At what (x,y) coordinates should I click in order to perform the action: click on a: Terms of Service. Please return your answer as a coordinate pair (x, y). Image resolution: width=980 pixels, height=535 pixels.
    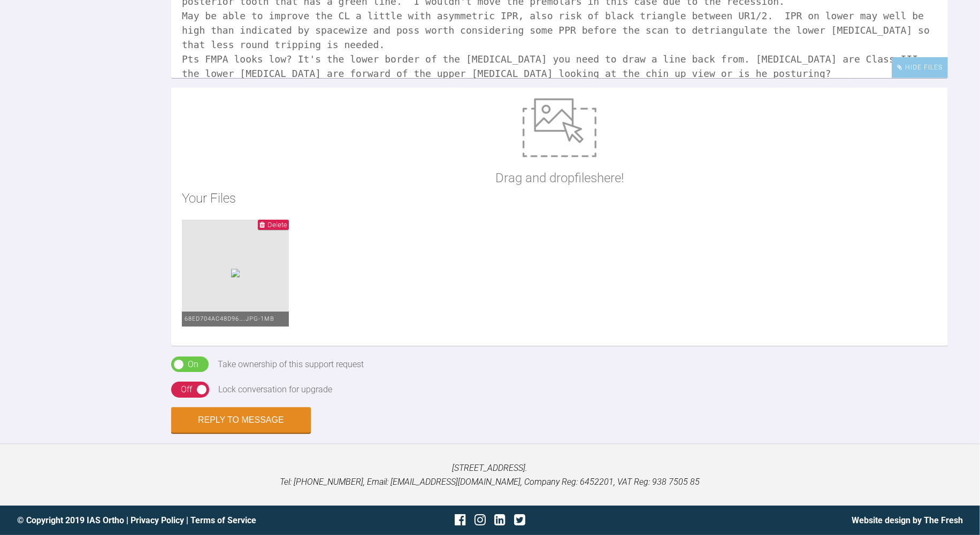
    Looking at the image, I should click on (223, 520).